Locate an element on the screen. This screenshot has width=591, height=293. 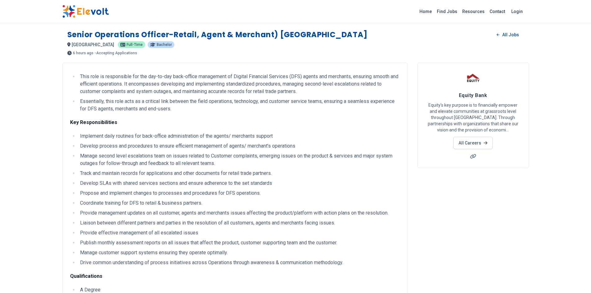
li: This role is responsible for the day-to-day back-office management of Digital Financial Services ... is located at coordinates (239, 84).